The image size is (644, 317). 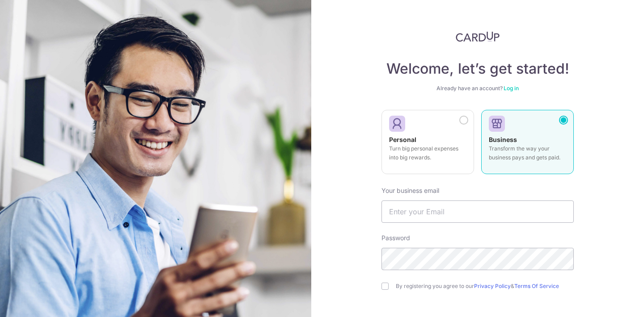 What do you see at coordinates (485, 286) in the screenshot?
I see `label: By registering you agree to our &` at bounding box center [485, 286].